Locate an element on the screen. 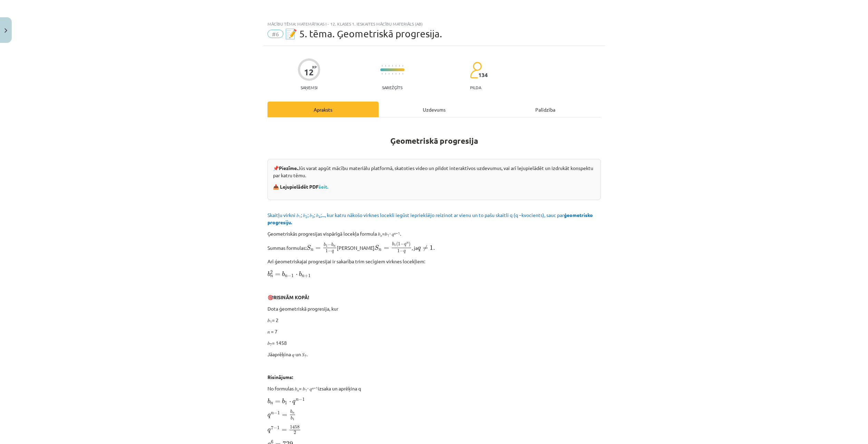 The image size is (868, 444). strong: 📥 Lejupielādēt PDF is located at coordinates (301, 187).